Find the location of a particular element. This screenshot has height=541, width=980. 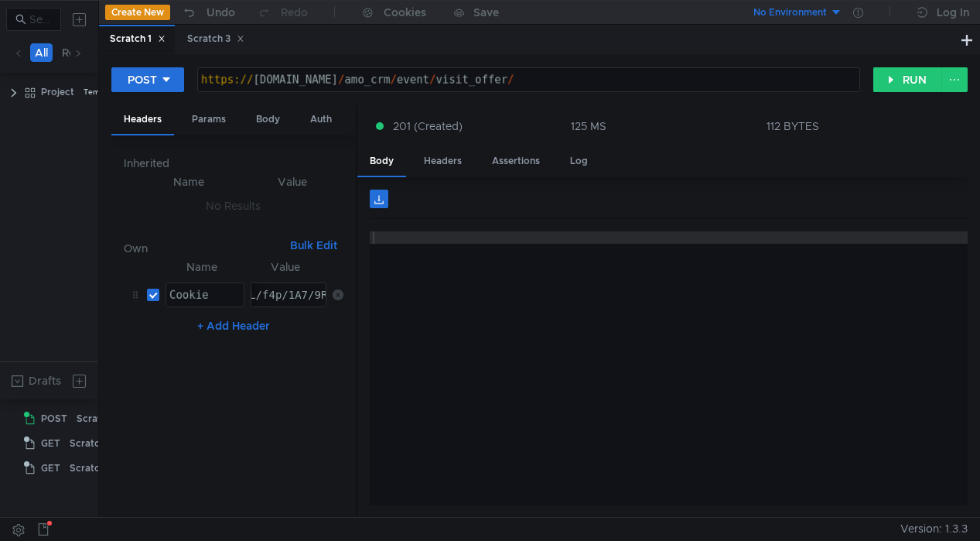

div: Temp Project is located at coordinates (108, 92).